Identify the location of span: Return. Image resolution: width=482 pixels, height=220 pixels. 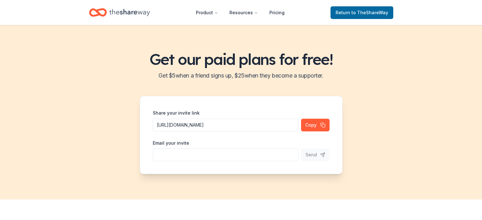
(362, 13).